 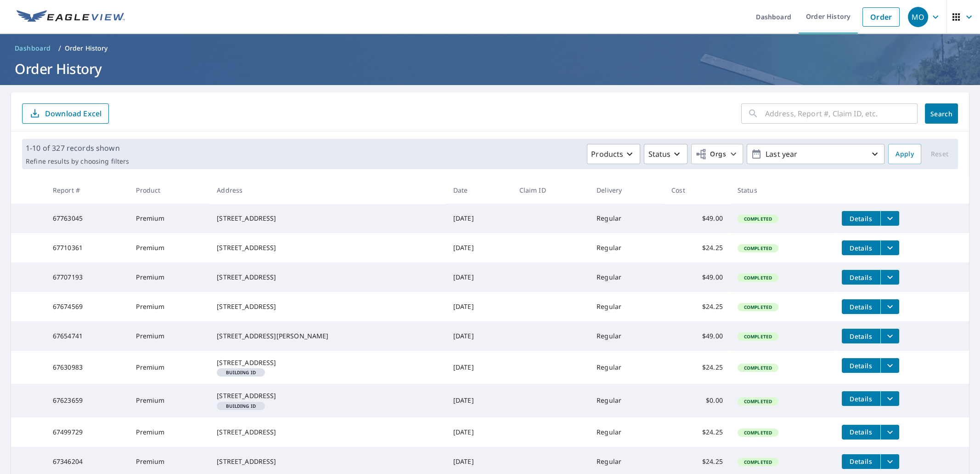 What do you see at coordinates (33, 48) in the screenshot?
I see `span: Dashboard` at bounding box center [33, 48].